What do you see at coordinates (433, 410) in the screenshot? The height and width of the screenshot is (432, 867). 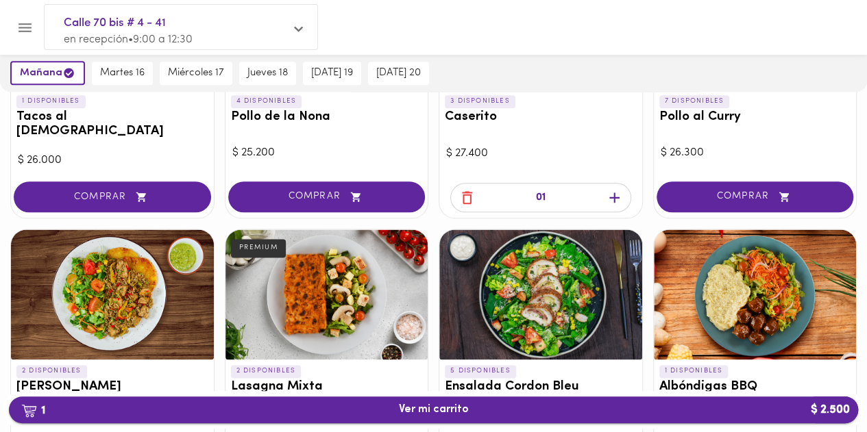 I see `button: 1Ver mi carrito$ 2.500` at bounding box center [433, 410].